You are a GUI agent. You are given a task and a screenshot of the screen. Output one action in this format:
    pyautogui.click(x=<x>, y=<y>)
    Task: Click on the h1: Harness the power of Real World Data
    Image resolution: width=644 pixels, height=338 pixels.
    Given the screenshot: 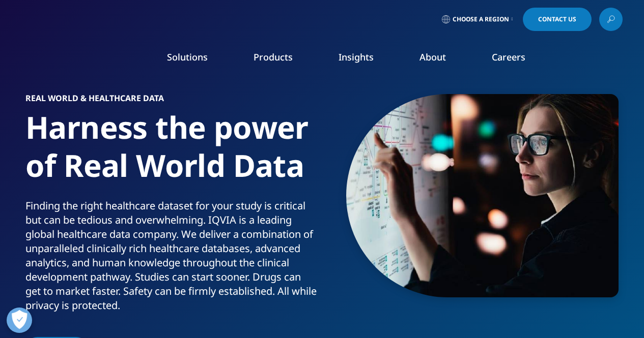 What is the action you would take?
    pyautogui.click(x=172, y=154)
    